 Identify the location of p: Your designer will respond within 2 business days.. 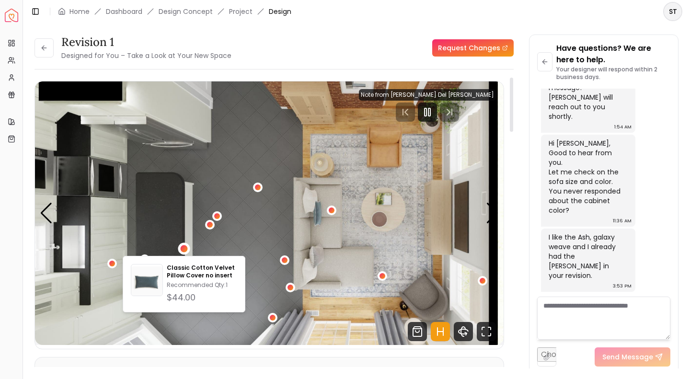
(613, 73).